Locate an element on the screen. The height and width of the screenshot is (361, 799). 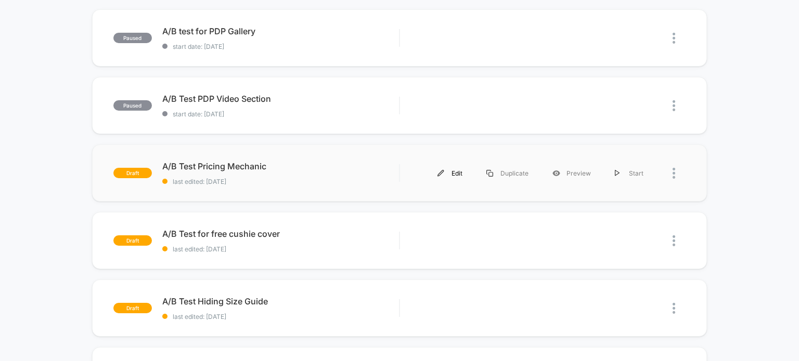
span: A/B Test for free cushie cover is located at coordinates (281, 234).